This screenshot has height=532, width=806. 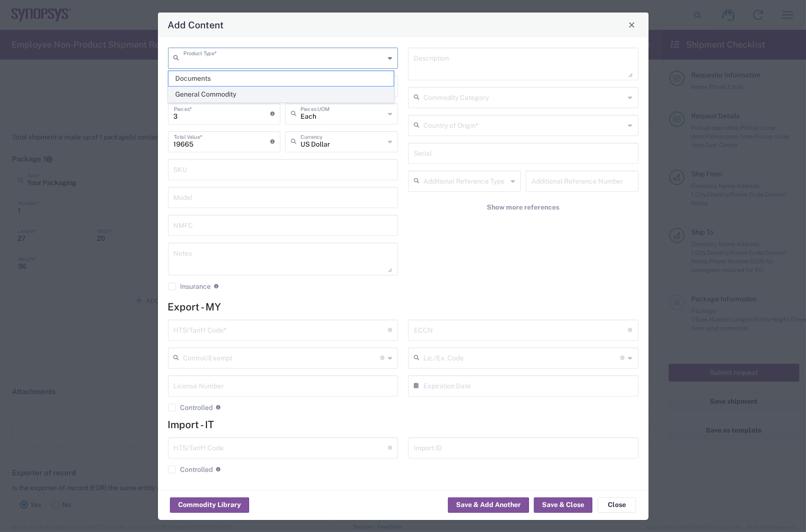 What do you see at coordinates (489, 505) in the screenshot?
I see `button: Save & Add Another` at bounding box center [489, 505].